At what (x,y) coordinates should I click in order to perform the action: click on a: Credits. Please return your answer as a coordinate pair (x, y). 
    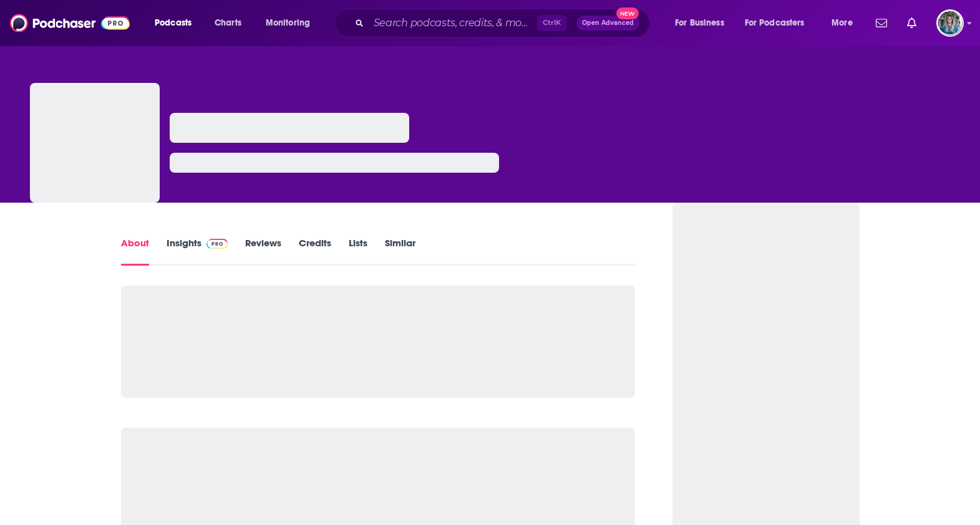
    Looking at the image, I should click on (316, 252).